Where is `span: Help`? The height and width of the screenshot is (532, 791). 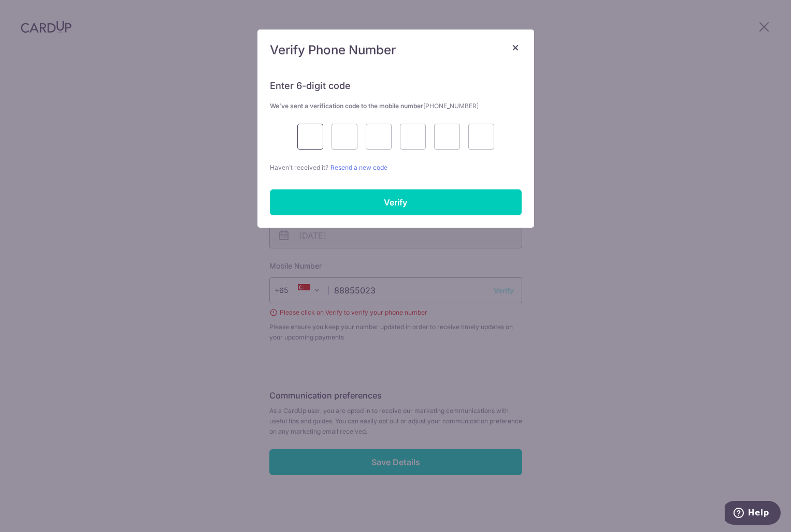 span: Help is located at coordinates (34, 12).